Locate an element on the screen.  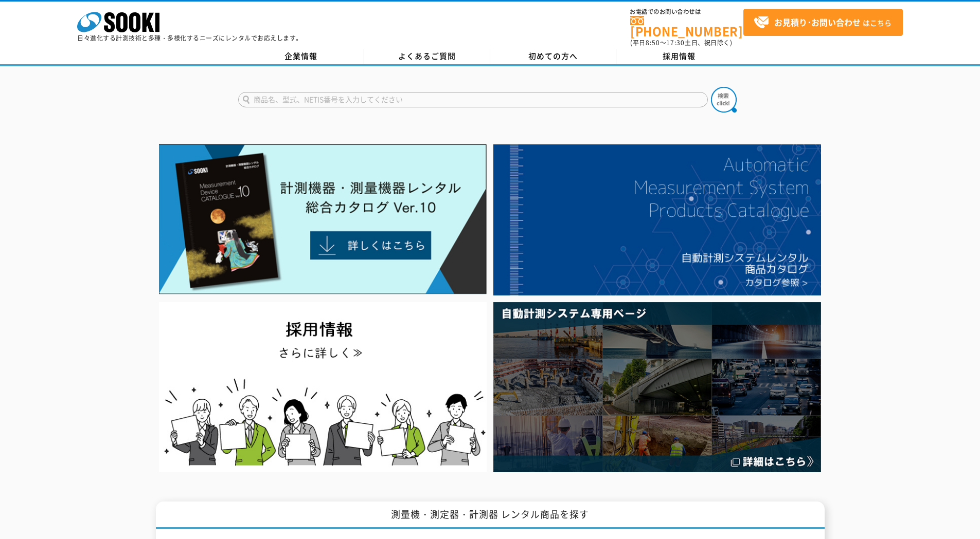
a: 初めての方へ is located at coordinates (553, 57).